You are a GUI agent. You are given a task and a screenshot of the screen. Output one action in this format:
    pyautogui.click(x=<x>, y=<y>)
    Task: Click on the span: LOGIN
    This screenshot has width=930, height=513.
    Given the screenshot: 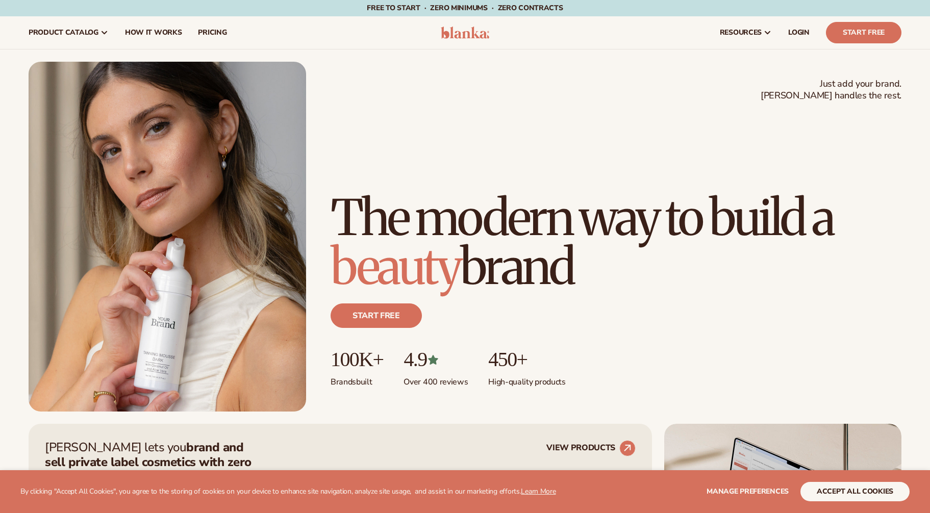 What is the action you would take?
    pyautogui.click(x=799, y=33)
    